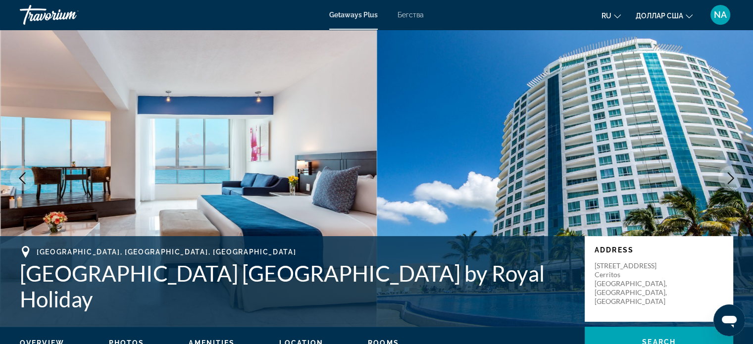 This screenshot has height=344, width=753. I want to click on button: Изменить язык, so click(611, 15).